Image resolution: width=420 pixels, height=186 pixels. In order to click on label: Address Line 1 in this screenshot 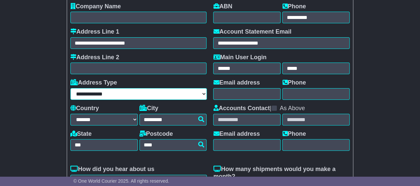, I will do `click(95, 32)`.